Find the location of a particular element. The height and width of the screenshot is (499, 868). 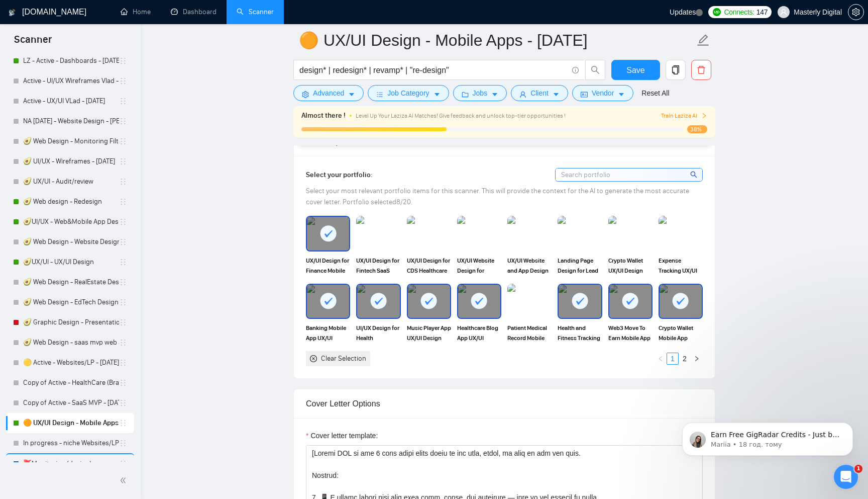

li: Active - UX/UI VLad - 19.10.24 is located at coordinates (70, 101).